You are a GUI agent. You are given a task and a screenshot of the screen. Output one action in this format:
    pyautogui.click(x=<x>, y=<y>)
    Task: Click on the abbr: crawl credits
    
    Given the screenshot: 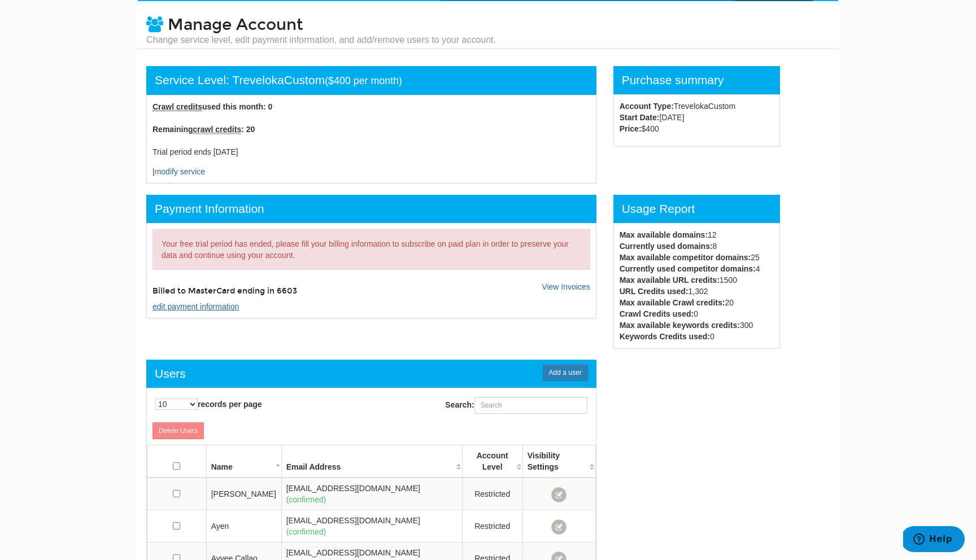 What is the action you would take?
    pyautogui.click(x=218, y=129)
    